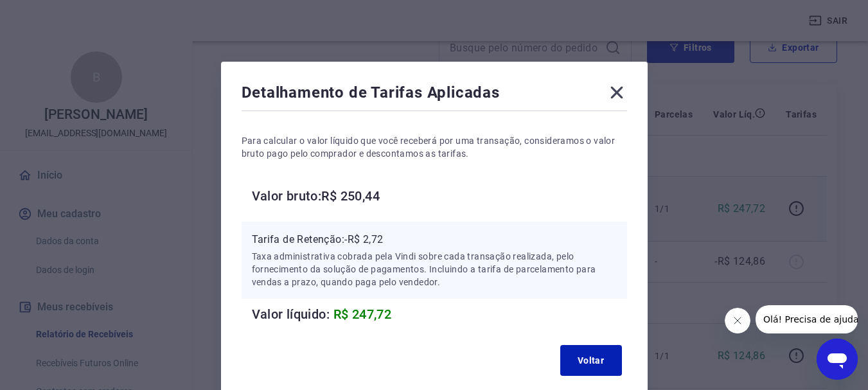  What do you see at coordinates (591, 361) in the screenshot?
I see `button: Voltar` at bounding box center [591, 361].